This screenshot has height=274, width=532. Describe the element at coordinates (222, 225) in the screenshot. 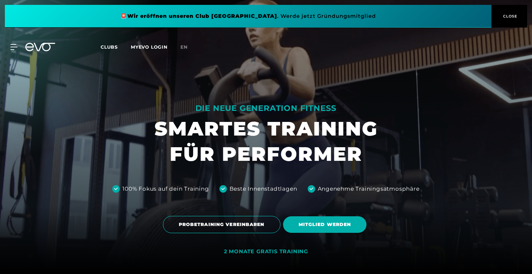

I see `span: PROBETRAINING VEREINBAREN` at that location.